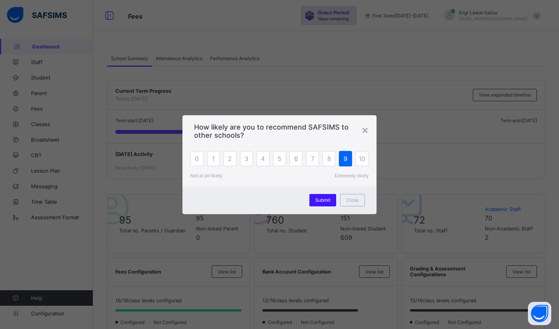  I want to click on span: 7, so click(312, 159).